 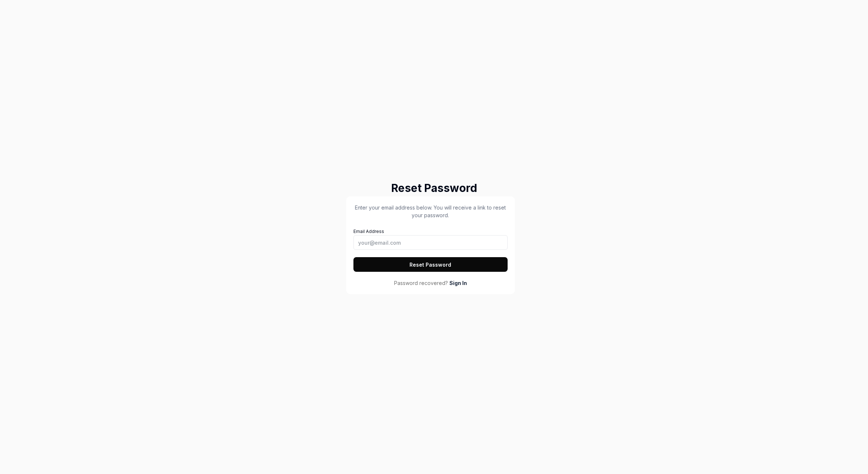 I want to click on input: Email Address, so click(x=430, y=242).